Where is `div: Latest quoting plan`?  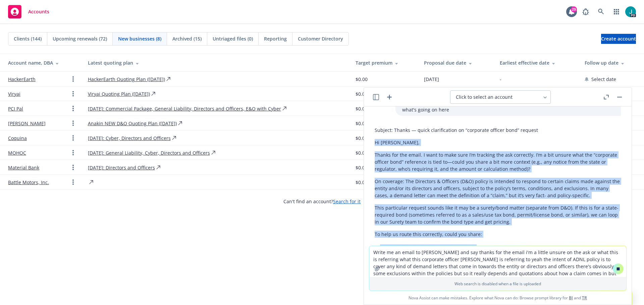
div: Latest quoting plan is located at coordinates (216, 63).